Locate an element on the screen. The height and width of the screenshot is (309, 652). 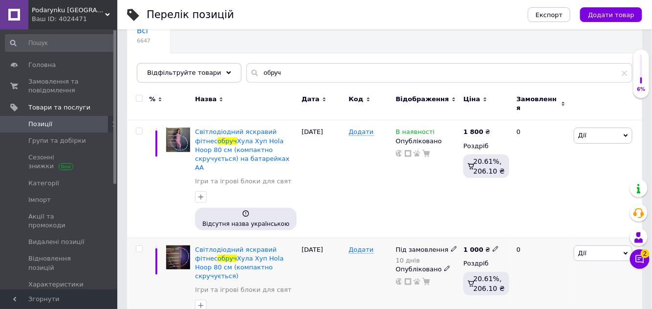
a: Світлодіодний яскравий фітнесобручХула Хуп Hola Hoop 80 см (компактно скручується) на батарейках АА is located at coordinates (242, 150).